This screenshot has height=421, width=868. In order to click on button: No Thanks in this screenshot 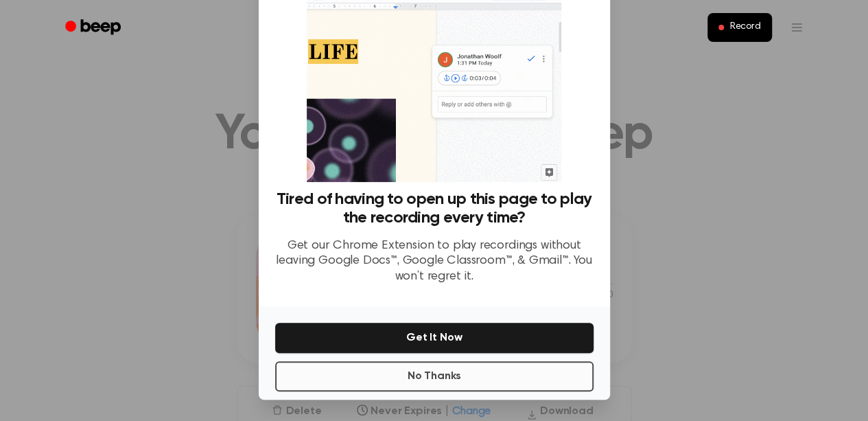, I will do `click(434, 376)`.